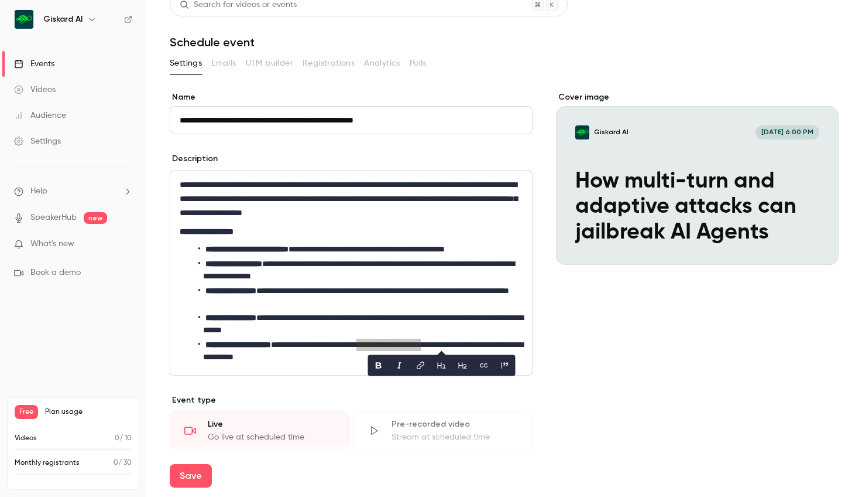 Image resolution: width=862 pixels, height=497 pixels. I want to click on span: Help, so click(39, 191).